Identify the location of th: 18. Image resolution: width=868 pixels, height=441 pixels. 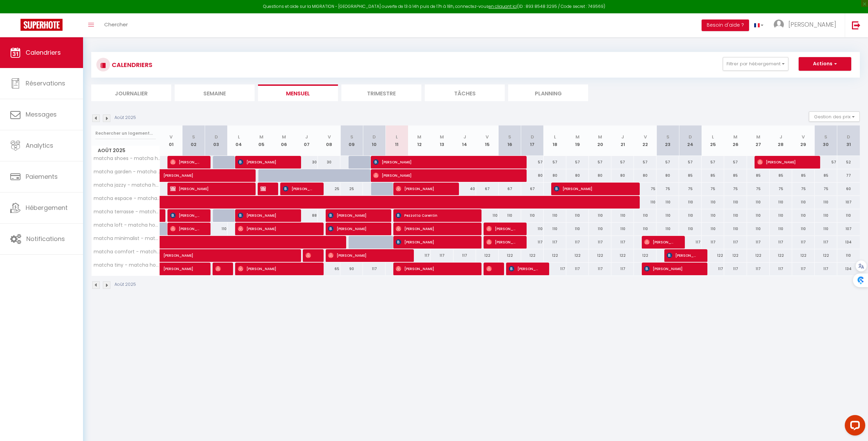
(555, 140).